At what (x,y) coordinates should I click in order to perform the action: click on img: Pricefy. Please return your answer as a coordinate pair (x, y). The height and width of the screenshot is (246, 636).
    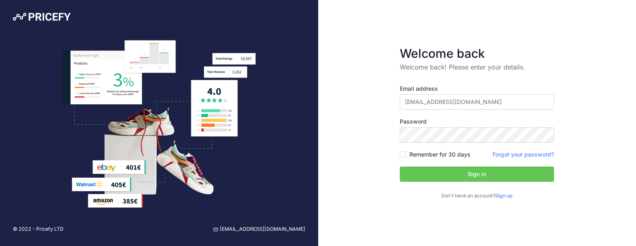
    Looking at the image, I should click on (42, 17).